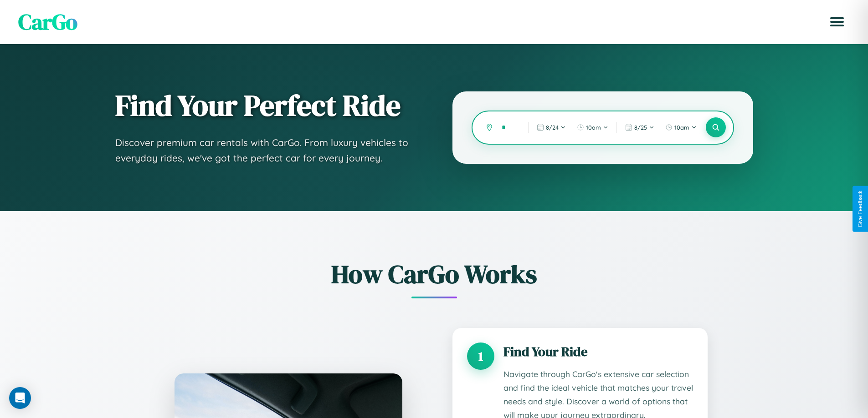 The width and height of the screenshot is (868, 418). Describe the element at coordinates (48, 22) in the screenshot. I see `span: CarGo` at that location.